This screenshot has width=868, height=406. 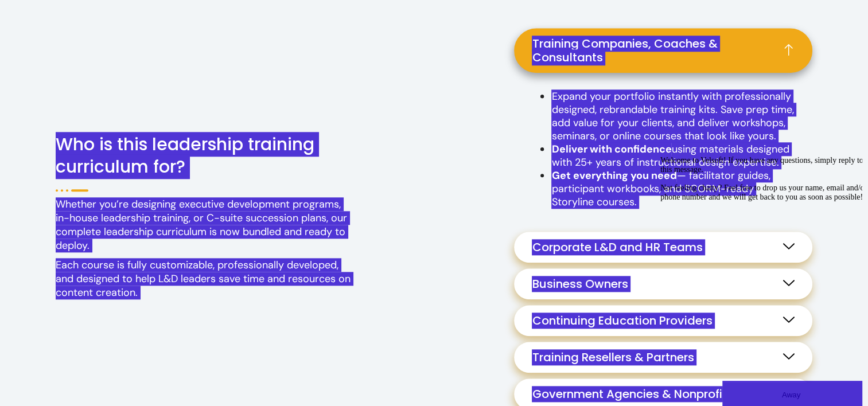 What do you see at coordinates (625, 320) in the screenshot?
I see `span: Continuing Education Providers` at bounding box center [625, 320].